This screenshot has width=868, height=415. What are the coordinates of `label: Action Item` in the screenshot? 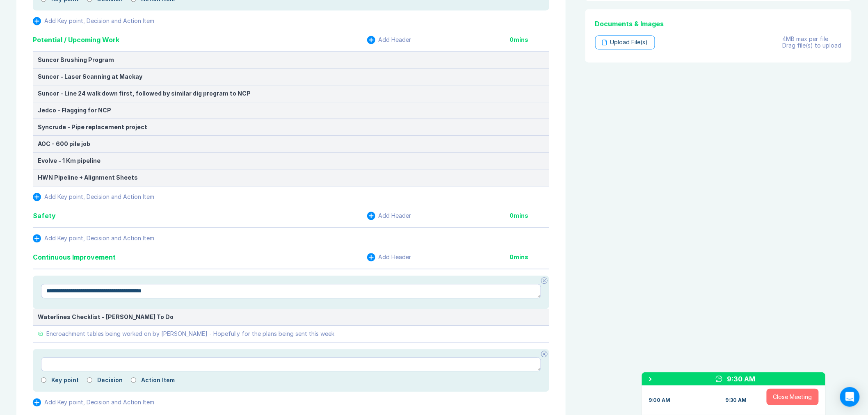 It's located at (158, 381).